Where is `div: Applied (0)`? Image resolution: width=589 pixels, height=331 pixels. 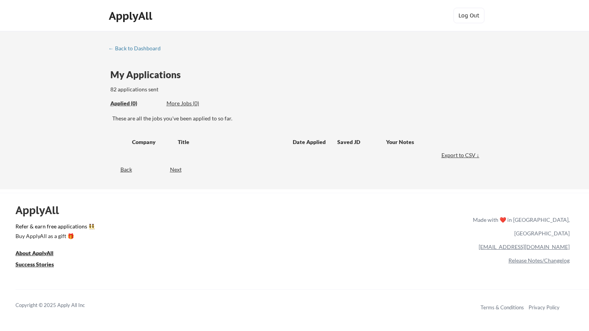
div: Applied (0) is located at coordinates (135, 103).